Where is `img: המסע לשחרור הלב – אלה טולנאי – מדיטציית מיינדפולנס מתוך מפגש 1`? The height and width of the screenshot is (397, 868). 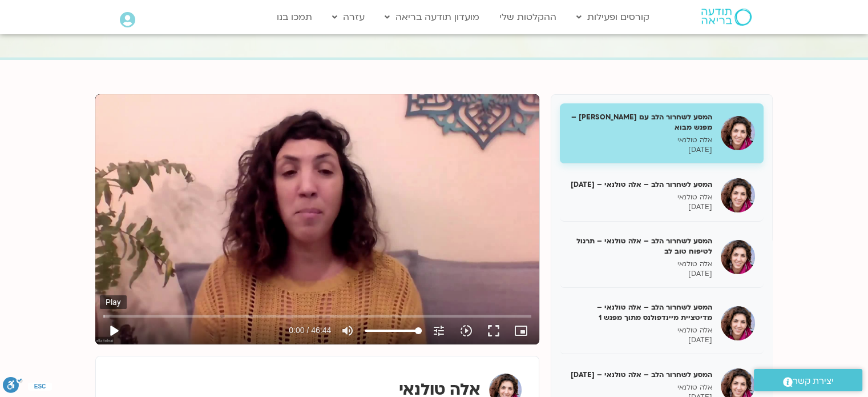 img: המסע לשחרור הלב – אלה טולנאי – מדיטציית מיינדפולנס מתוך מפגש 1 is located at coordinates (738, 323).